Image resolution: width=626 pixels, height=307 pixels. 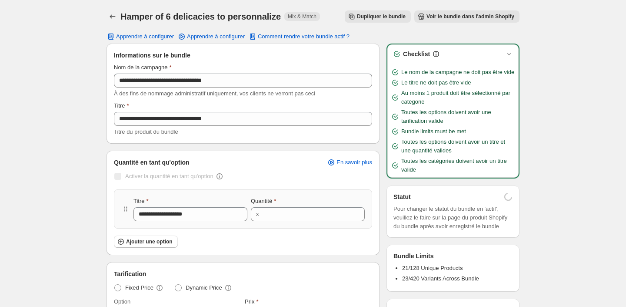 What do you see at coordinates (458, 97) in the screenshot?
I see `span: Au moins 1 produit doit être sélectionné par catégorie` at bounding box center [458, 97].